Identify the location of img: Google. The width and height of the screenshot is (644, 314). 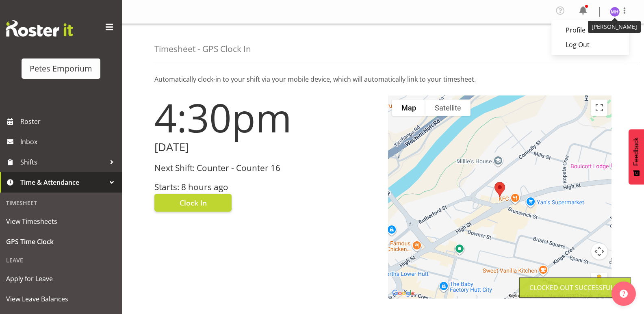
(404, 293).